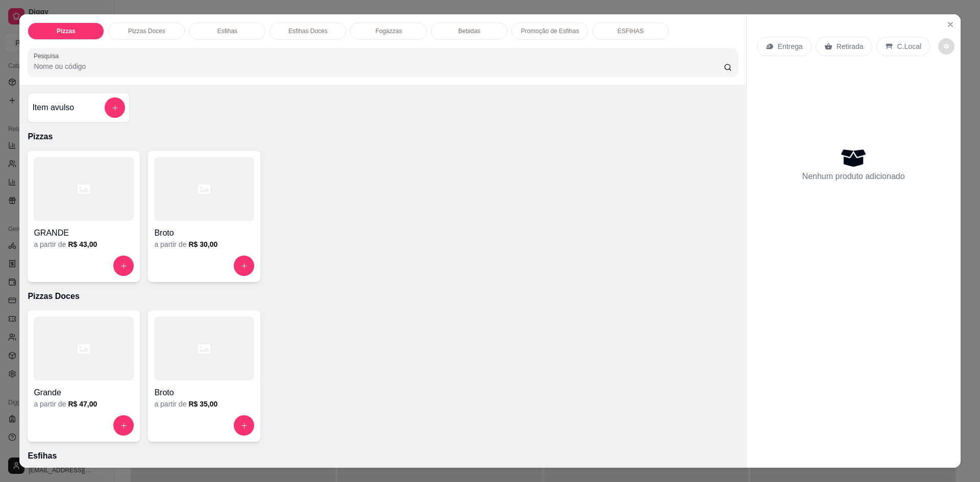  Describe the element at coordinates (203, 404) in the screenshot. I see `h6: R$ 35,00` at that location.